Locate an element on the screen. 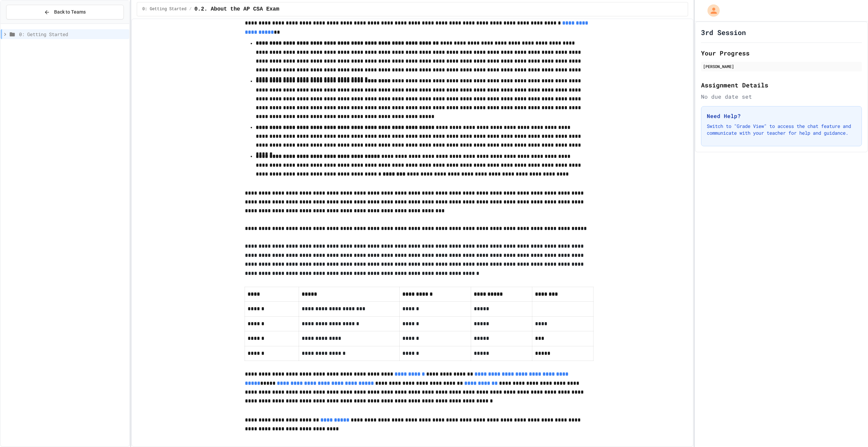  h1: 3rd Session is located at coordinates (724, 32).